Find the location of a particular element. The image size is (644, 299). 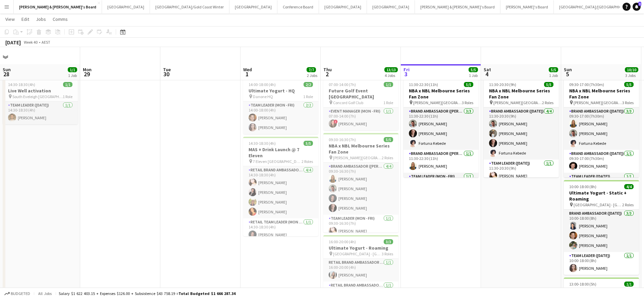

span: Thu is located at coordinates (328, 69).